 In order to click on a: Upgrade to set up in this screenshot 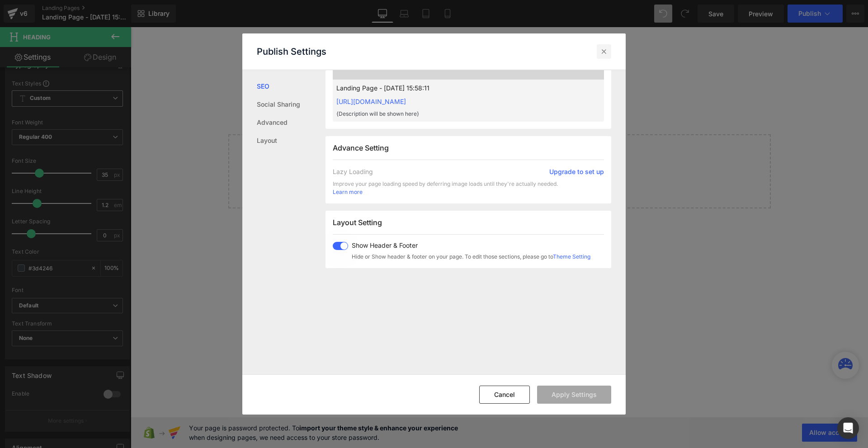, I will do `click(576, 172)`.